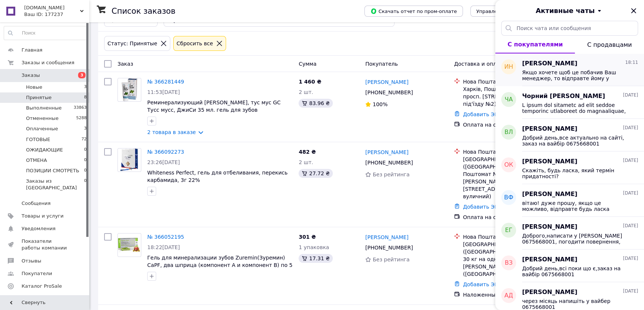 The height and width of the screenshot is (310, 644). I want to click on span: Добрий день,все актуально на сайті, заказ на вайбір 0675668001, so click(575, 140).